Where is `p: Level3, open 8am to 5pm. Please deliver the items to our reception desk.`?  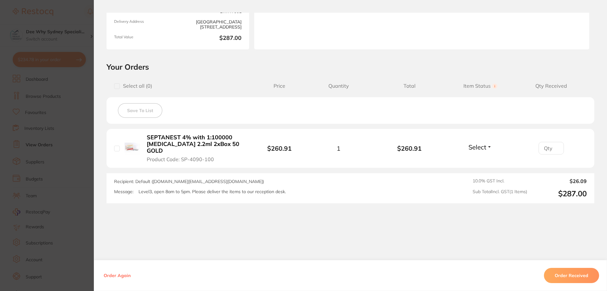
p: Level3, open 8am to 5pm. Please deliver the items to our reception desk. is located at coordinates (212, 192).